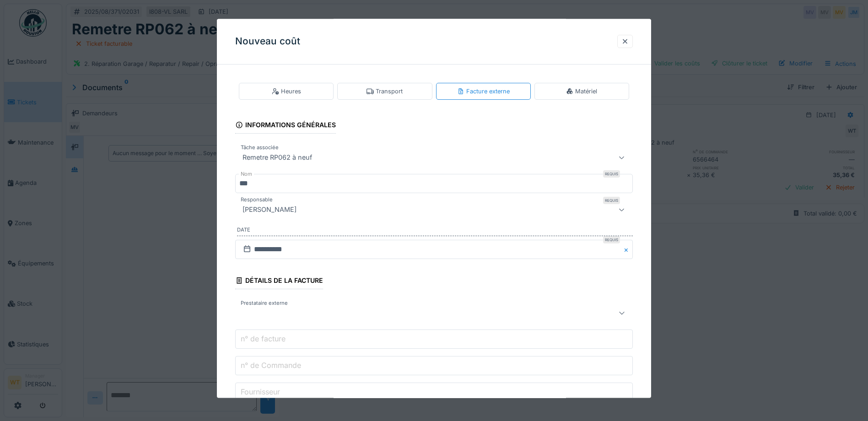 This screenshot has height=421, width=868. What do you see at coordinates (628, 249) in the screenshot?
I see `button: Close` at bounding box center [628, 249].